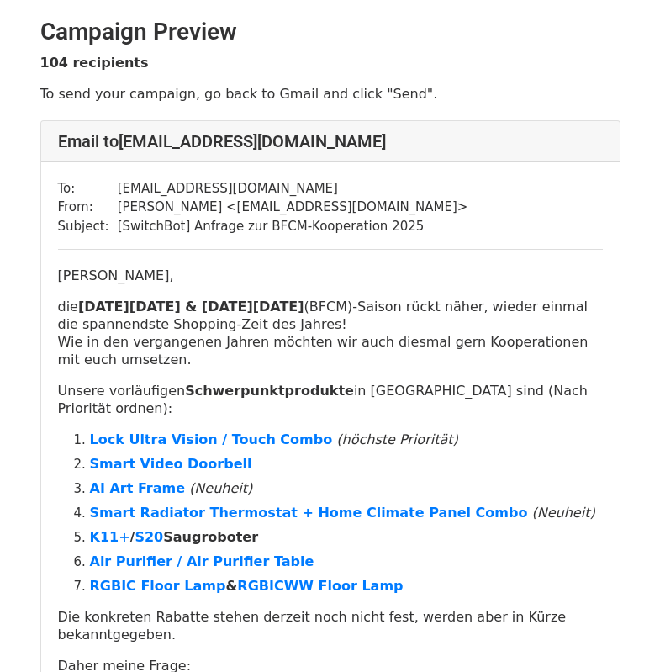 The height and width of the screenshot is (672, 660). I want to click on a: RGBIC Floor Lamp, so click(158, 586).